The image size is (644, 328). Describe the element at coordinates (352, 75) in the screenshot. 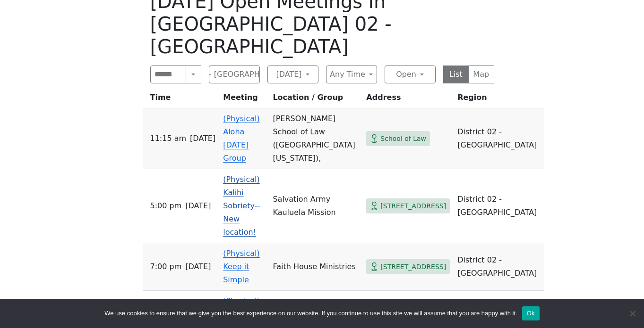

I see `button: Any Time` at that location.